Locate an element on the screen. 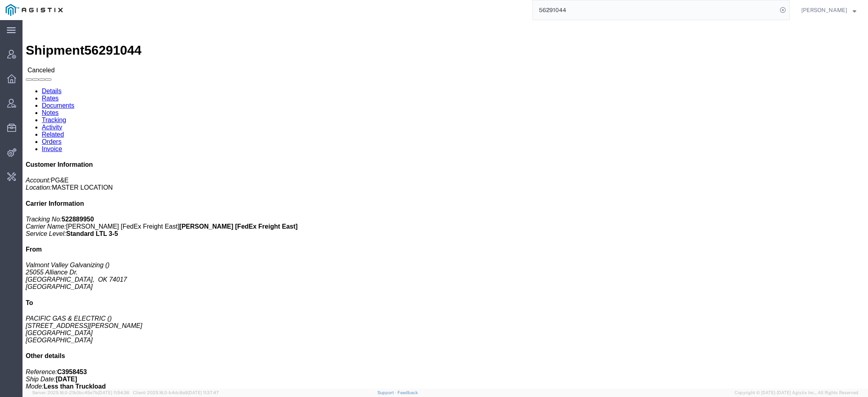 The height and width of the screenshot is (397, 868). input: Search for shipment number, reference number is located at coordinates (655, 10).